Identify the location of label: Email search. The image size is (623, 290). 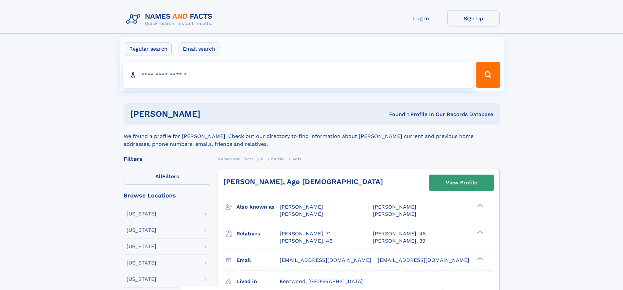
(199, 49).